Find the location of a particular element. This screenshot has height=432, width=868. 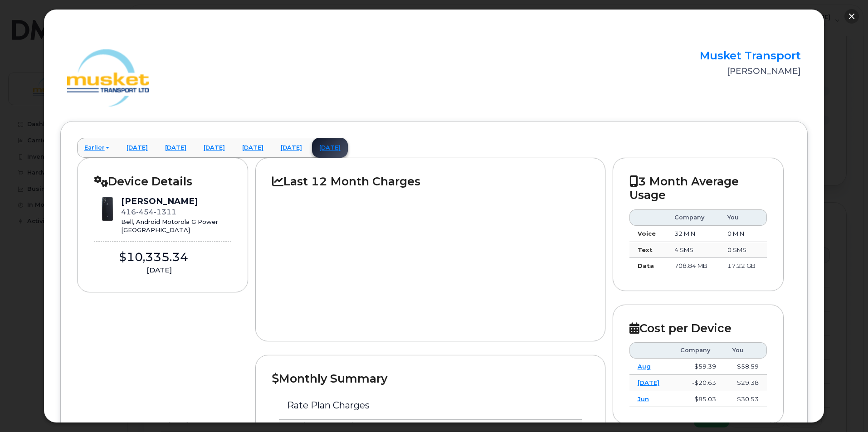

td: 17.22 GB is located at coordinates (743, 266).